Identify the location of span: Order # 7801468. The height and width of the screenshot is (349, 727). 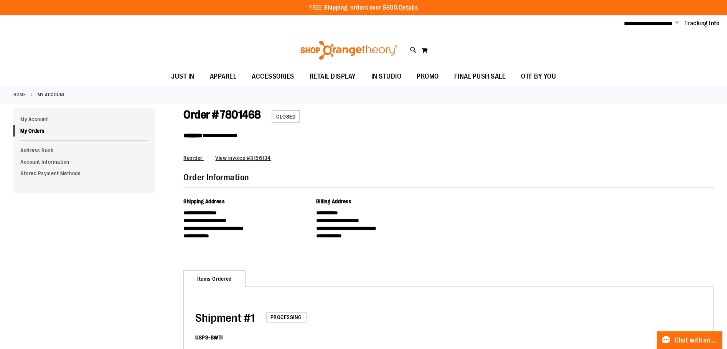
(222, 115).